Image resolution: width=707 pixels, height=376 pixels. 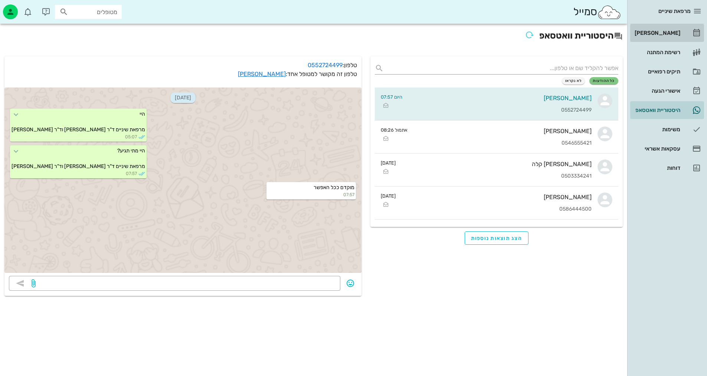 I want to click on a: תיקים רפואיים, so click(x=667, y=72).